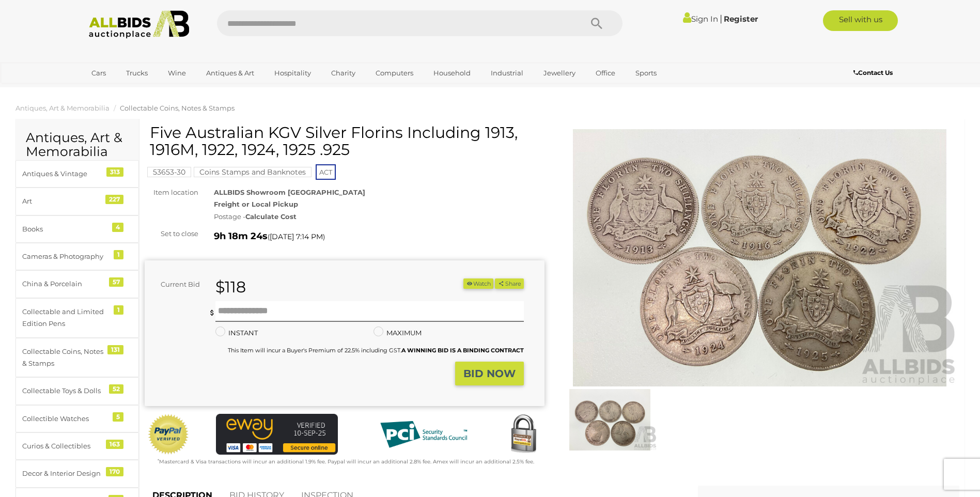  I want to click on div: Books, so click(65, 229).